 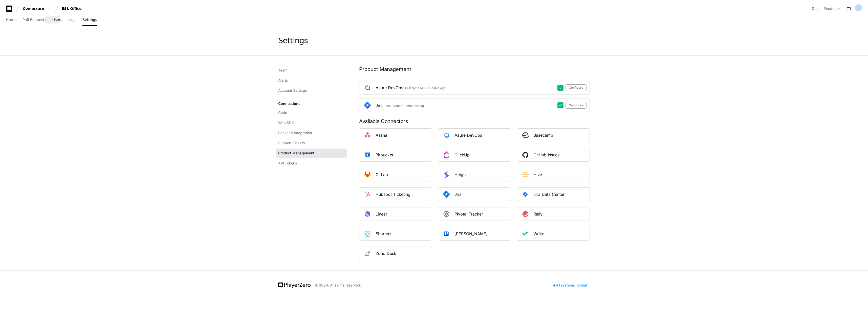 I want to click on div: All systems normal, so click(x=570, y=285).